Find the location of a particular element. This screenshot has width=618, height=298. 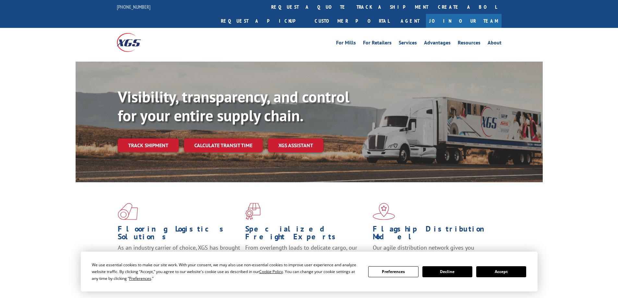

b: Visibility, transparency, and control for your entire supply chain. is located at coordinates (233, 106).